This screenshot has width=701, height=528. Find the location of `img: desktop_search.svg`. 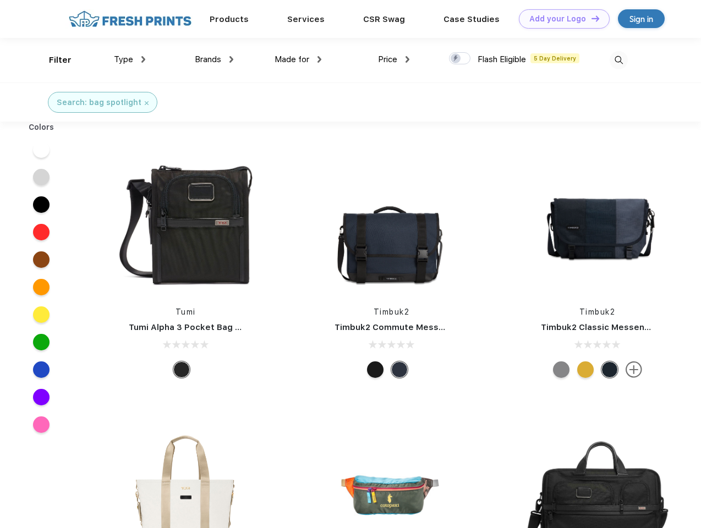

img: desktop_search.svg is located at coordinates (619, 60).